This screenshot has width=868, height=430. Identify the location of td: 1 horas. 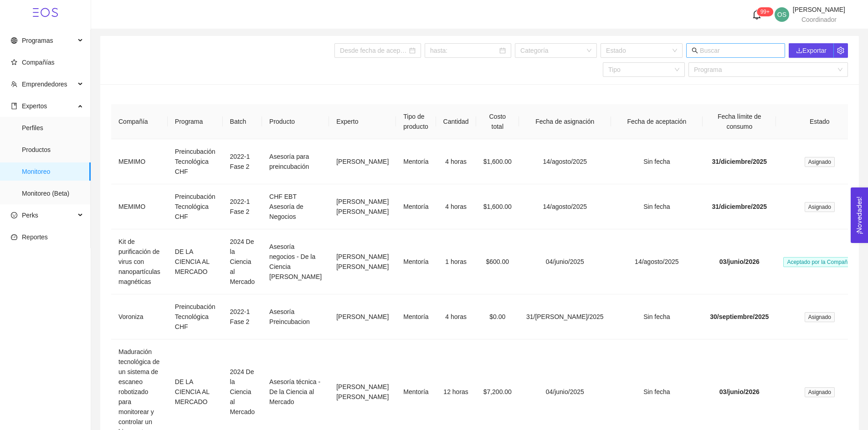
(456, 262).